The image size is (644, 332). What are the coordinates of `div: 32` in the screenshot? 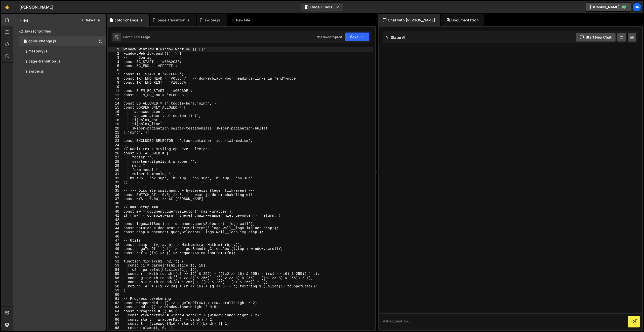 It's located at (115, 178).